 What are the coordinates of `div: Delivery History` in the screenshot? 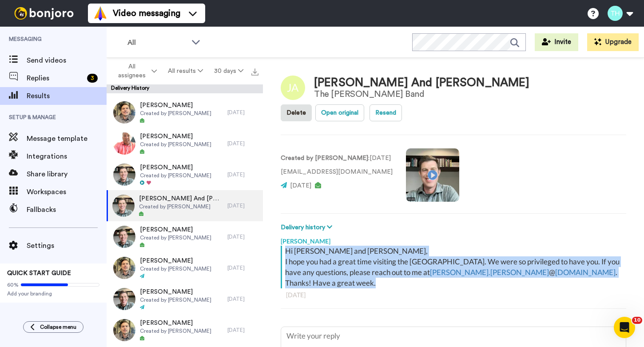 It's located at (185, 89).